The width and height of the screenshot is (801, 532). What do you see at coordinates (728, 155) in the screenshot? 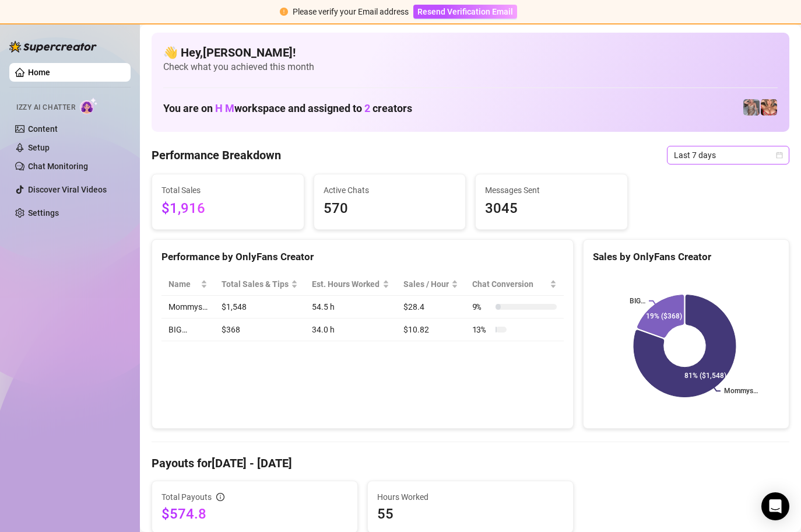
I see `span: Last 7 days` at bounding box center [728, 155].